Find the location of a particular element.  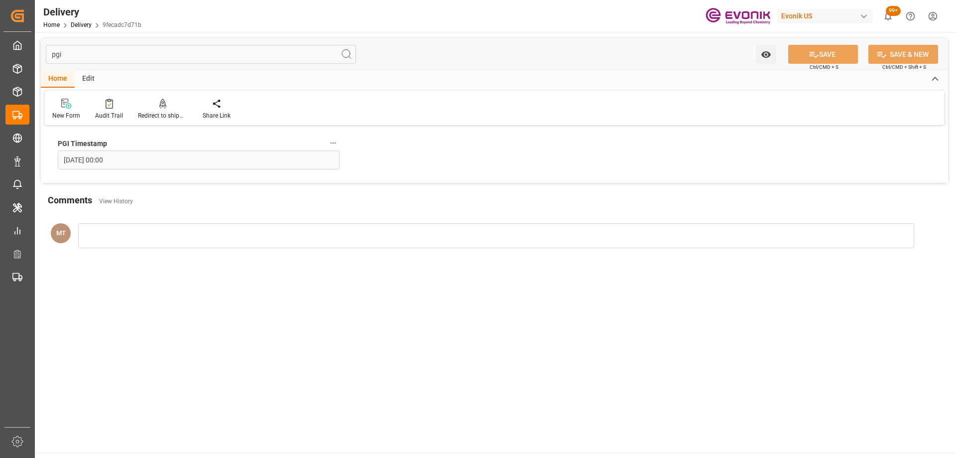

div: New Form is located at coordinates (66, 116).